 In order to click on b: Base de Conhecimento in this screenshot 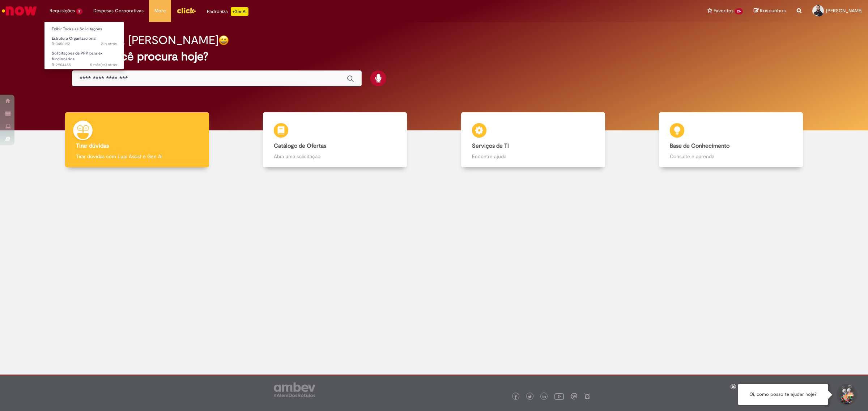, I will do `click(699, 146)`.